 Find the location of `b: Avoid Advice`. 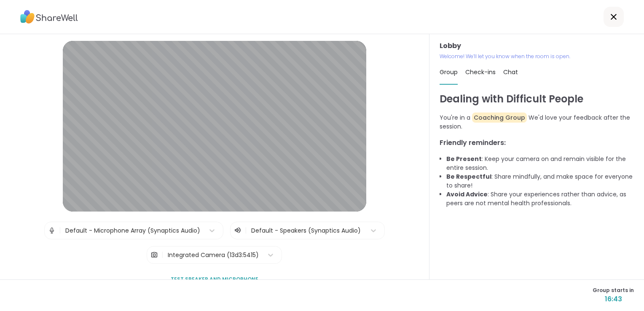

b: Avoid Advice is located at coordinates (467, 194).